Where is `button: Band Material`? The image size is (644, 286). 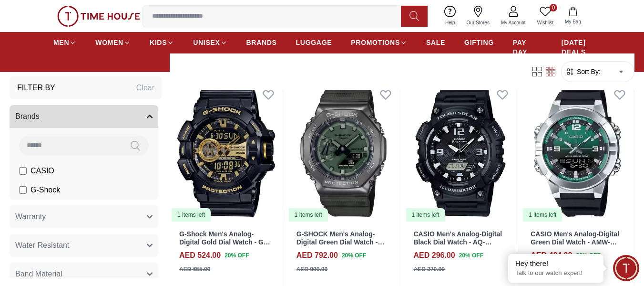
button: Band Material is located at coordinates (84, 274).